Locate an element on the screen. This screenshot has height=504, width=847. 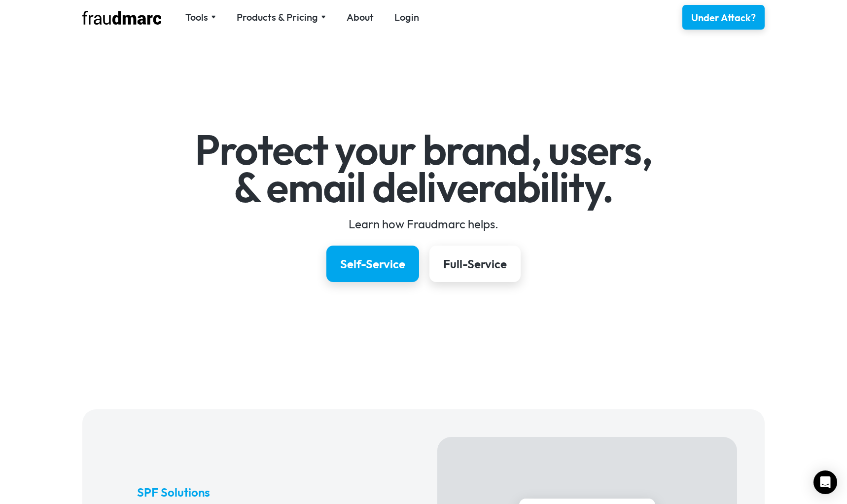
a: Login is located at coordinates (407, 17).